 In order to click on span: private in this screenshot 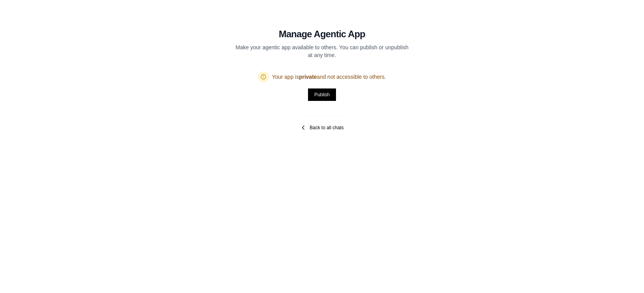, I will do `click(308, 77)`.